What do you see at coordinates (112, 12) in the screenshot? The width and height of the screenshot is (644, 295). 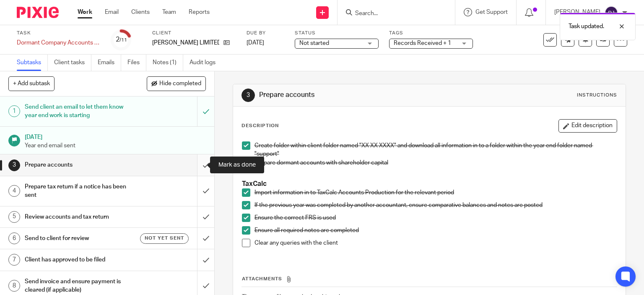 I see `a: Email` at bounding box center [112, 12].